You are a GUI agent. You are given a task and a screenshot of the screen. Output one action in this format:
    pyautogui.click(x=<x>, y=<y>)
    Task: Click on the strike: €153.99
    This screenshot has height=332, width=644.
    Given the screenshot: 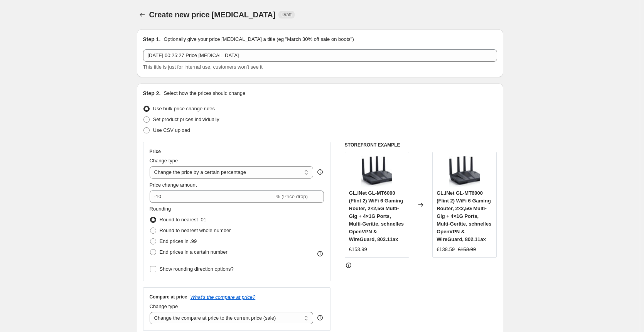 What is the action you would take?
    pyautogui.click(x=466, y=250)
    